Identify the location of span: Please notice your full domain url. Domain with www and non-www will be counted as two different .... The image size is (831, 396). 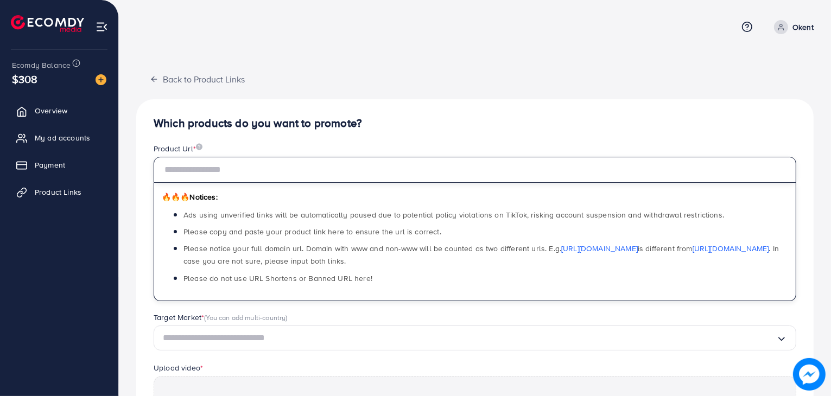
(481, 255).